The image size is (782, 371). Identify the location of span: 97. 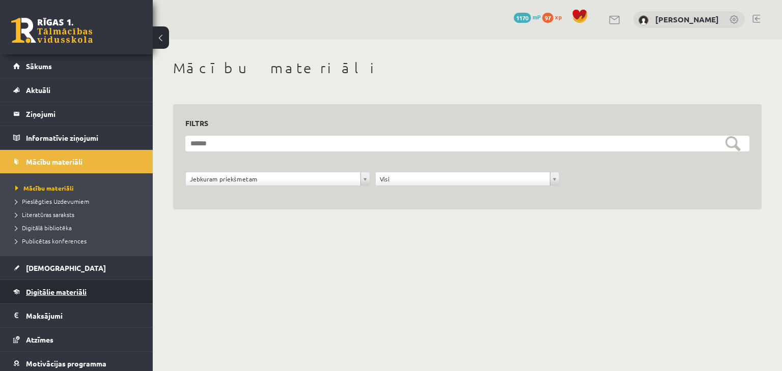
(548, 18).